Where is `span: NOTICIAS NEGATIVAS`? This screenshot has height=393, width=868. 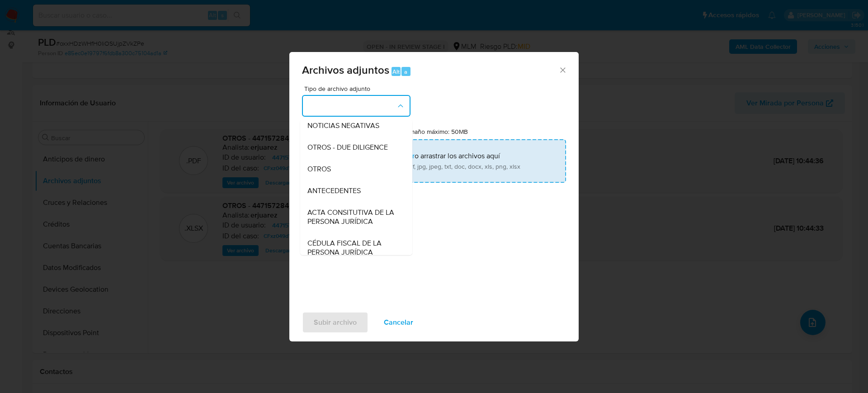
span: NOTICIAS NEGATIVAS is located at coordinates (343, 126).